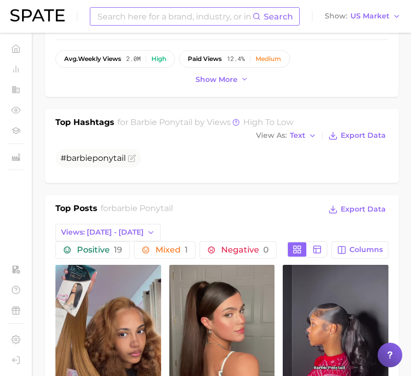 Image resolution: width=411 pixels, height=376 pixels. Describe the element at coordinates (132, 158) in the screenshot. I see `button: Flag as miscategorized or irrelevant` at that location.